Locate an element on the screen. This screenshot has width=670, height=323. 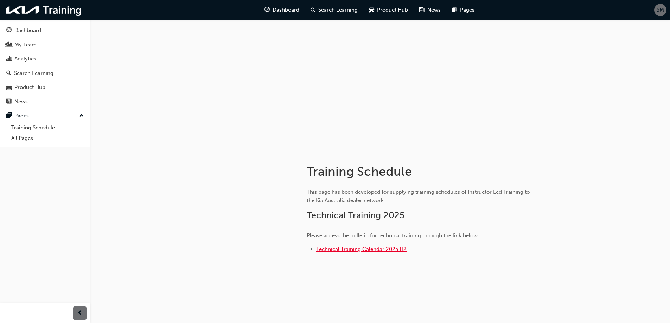
a: car-iconProduct Hub is located at coordinates (388, 10).